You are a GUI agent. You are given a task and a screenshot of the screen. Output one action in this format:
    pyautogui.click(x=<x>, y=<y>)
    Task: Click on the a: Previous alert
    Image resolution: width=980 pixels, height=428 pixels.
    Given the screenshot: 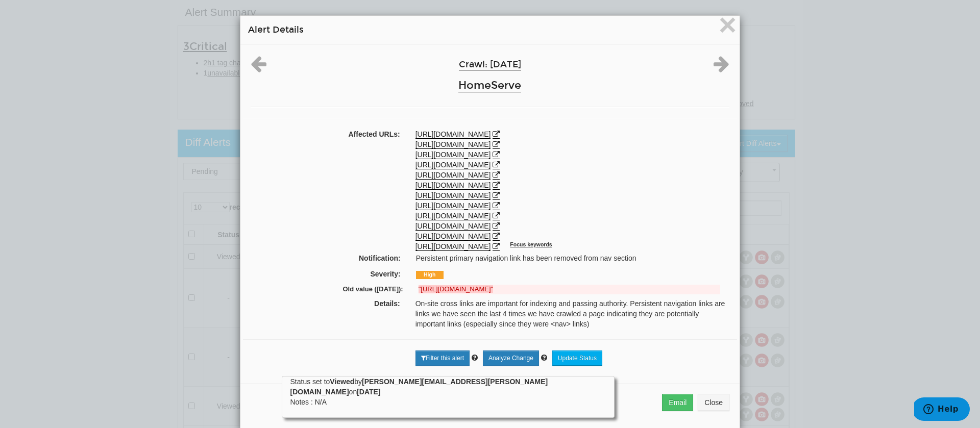 What is the action you would take?
    pyautogui.click(x=258, y=68)
    